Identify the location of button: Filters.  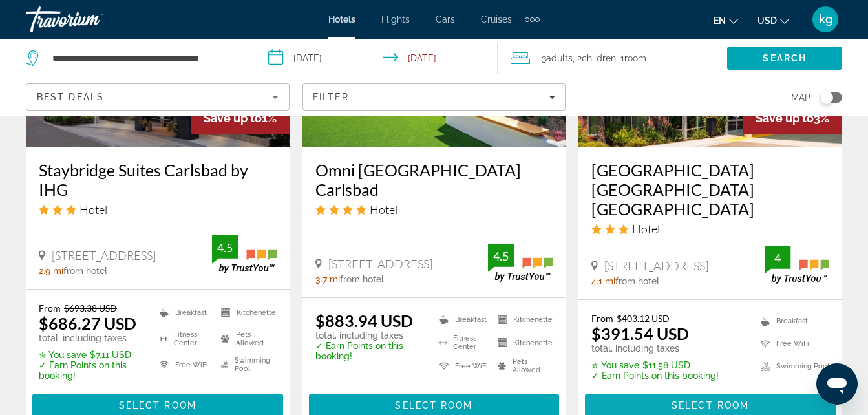
(434, 97).